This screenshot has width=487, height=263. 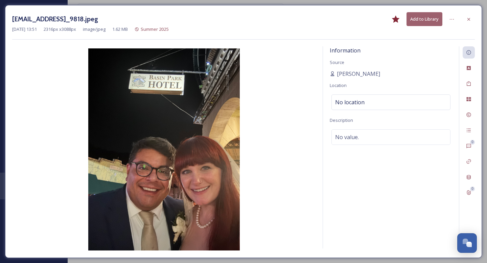 What do you see at coordinates (154, 29) in the screenshot?
I see `span: Summer 2025` at bounding box center [154, 29].